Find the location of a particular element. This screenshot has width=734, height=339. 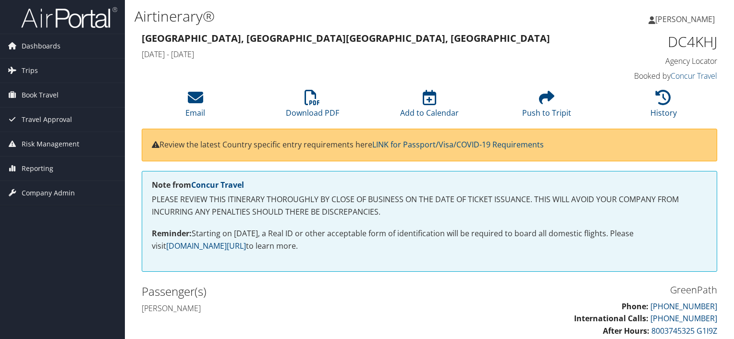

a: Push to Tripit is located at coordinates (547, 107).